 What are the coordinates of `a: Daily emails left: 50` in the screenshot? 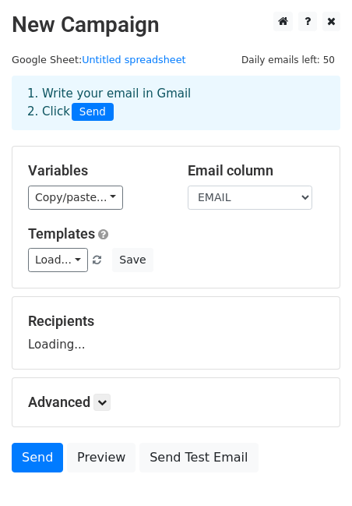 It's located at (288, 59).